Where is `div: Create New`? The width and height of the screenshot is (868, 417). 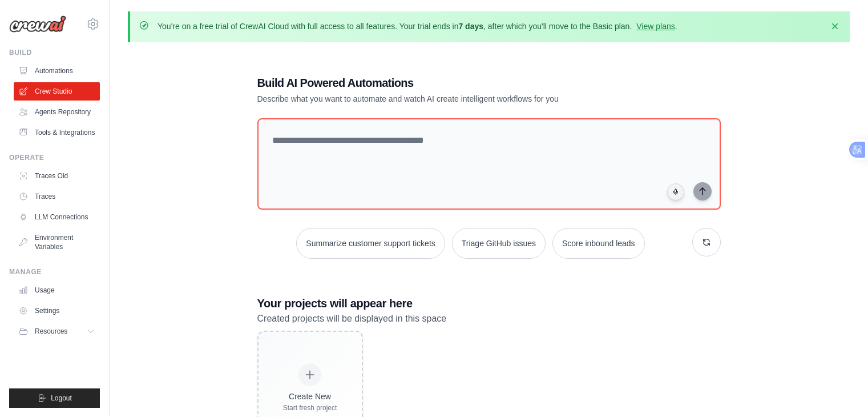 div: Create New is located at coordinates (310, 397).